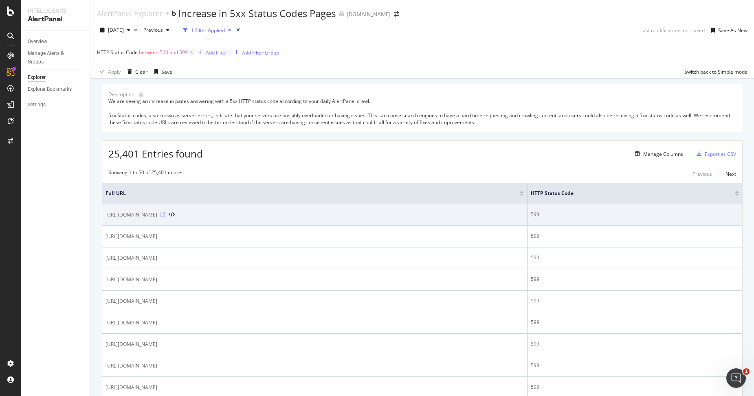 Image resolution: width=754 pixels, height=396 pixels. What do you see at coordinates (731, 174) in the screenshot?
I see `div: Next` at bounding box center [731, 174].